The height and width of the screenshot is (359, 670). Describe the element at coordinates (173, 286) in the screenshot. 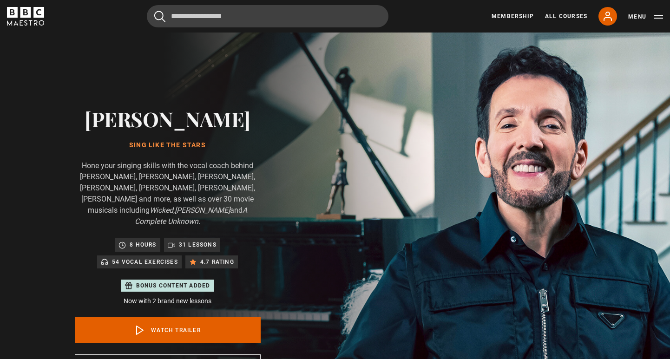

I see `p: Bonus content added` at that location.